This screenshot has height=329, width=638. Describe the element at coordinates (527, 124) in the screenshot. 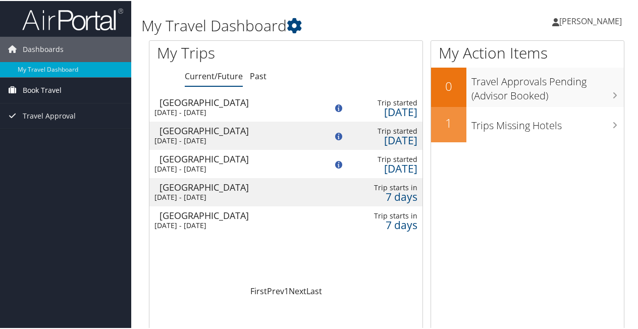

I see `a: 1Trips Missing Hotels` at that location.